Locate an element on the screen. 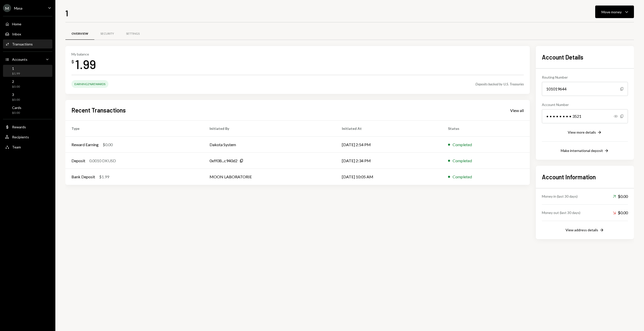 The image size is (644, 331). div: 2 is located at coordinates (16, 81).